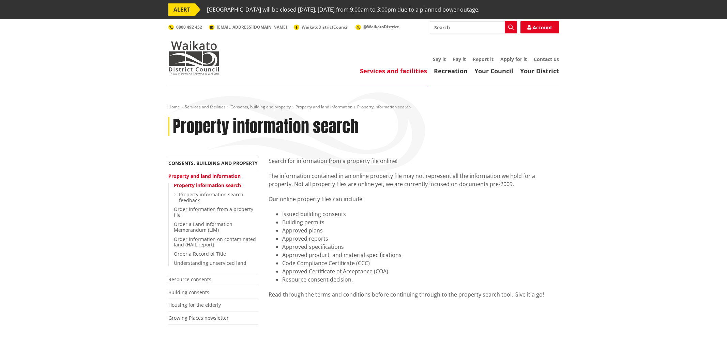 The width and height of the screenshot is (727, 348). Describe the element at coordinates (414, 180) in the screenshot. I see `p: The information contained in an online property file may not represent all the information we hol...` at that location.